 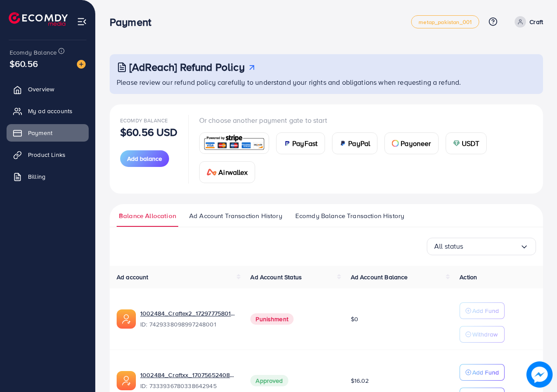 What do you see at coordinates (38, 19) in the screenshot?
I see `a: logo` at bounding box center [38, 19].